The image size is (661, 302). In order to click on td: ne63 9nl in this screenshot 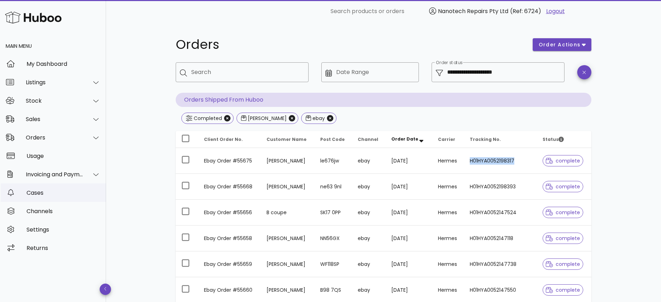, I will do `click(333, 186)`.